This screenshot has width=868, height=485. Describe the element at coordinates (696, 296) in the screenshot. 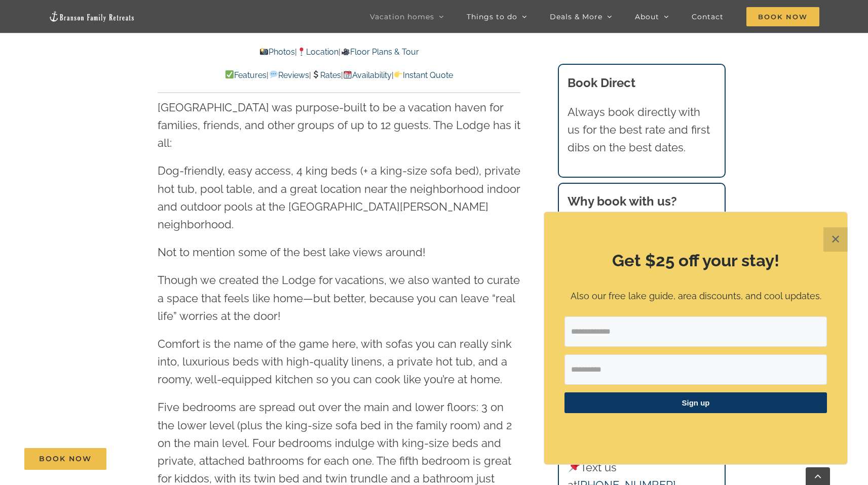

I see `p: Also our free lake guide, area discounts, and cool updates.` at that location.